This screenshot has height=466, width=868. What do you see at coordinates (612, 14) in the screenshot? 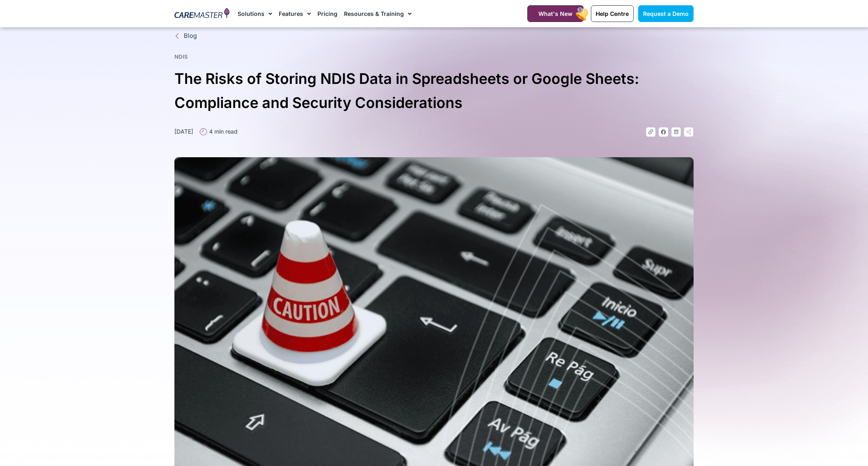
I see `span: Help Centre` at bounding box center [612, 14].